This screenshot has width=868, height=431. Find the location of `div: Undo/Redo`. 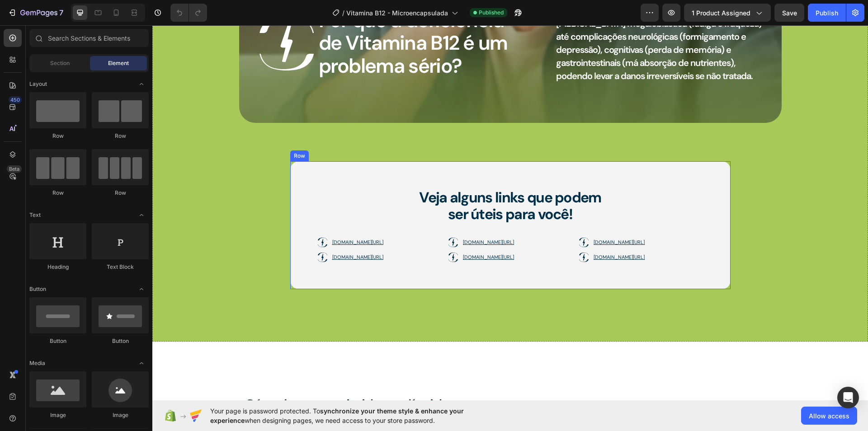

div: Undo/Redo is located at coordinates (189, 13).